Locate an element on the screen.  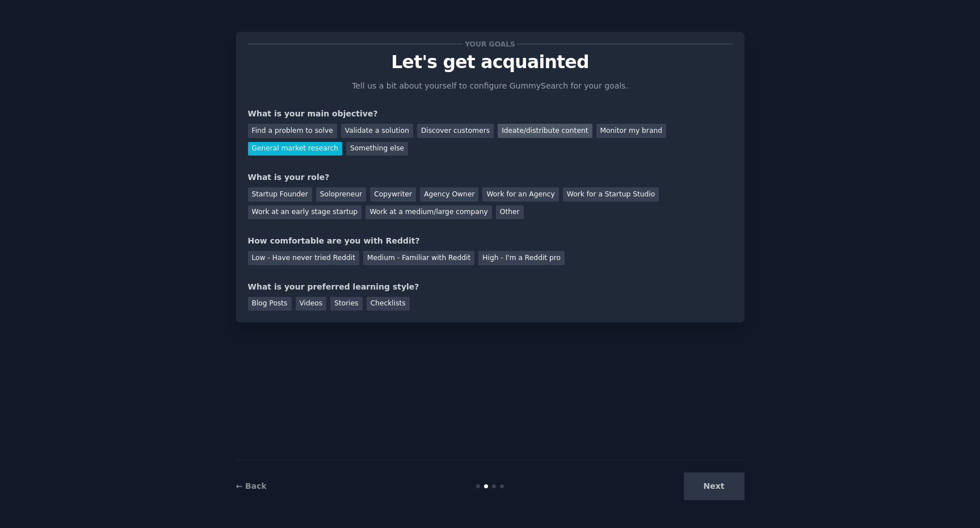
div: General market research is located at coordinates (295, 149).